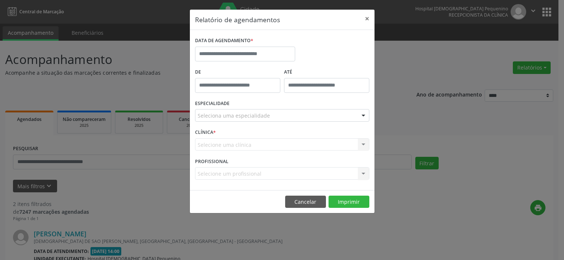 This screenshot has height=260, width=564. Describe the element at coordinates (233, 116) in the screenshot. I see `span: Seleciona uma especialidade` at that location.